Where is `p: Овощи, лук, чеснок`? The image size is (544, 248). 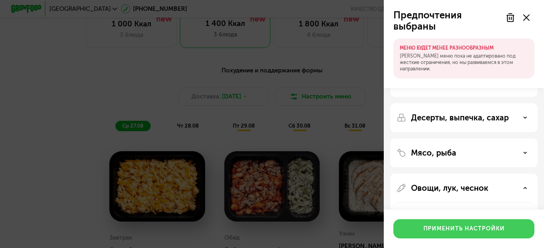 p: Овощи, лук, чеснок is located at coordinates (450, 188).